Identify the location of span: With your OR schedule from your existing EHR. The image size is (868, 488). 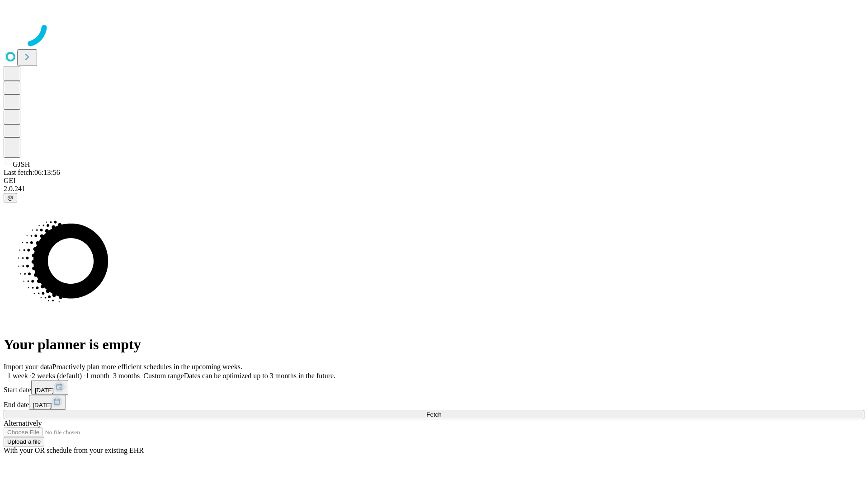
(74, 450).